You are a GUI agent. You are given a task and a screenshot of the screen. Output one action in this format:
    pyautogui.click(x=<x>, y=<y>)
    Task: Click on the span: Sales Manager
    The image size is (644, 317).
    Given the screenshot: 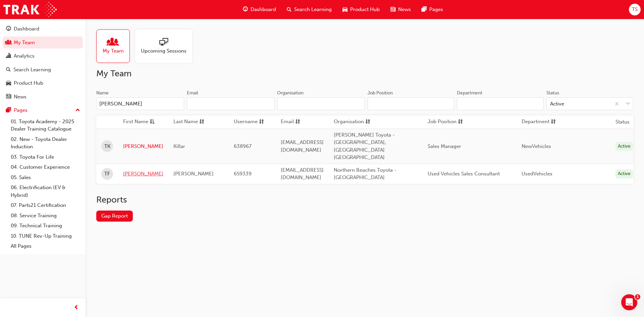 What is the action you would take?
    pyautogui.click(x=444, y=146)
    